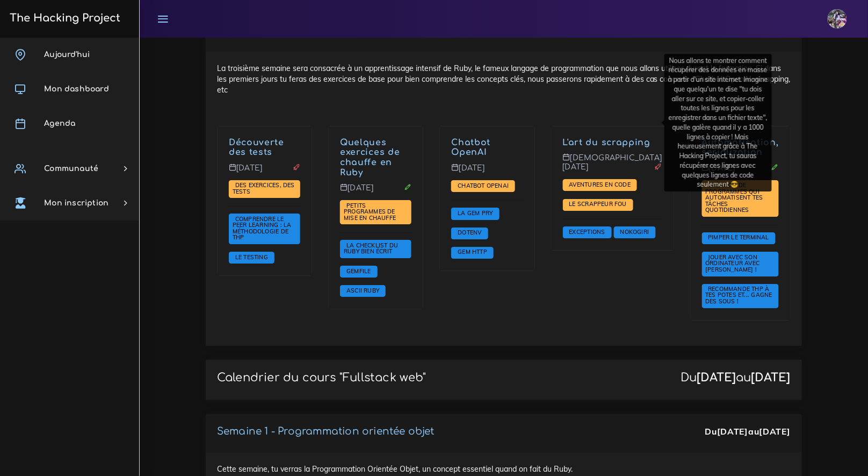 Image resolution: width=868 pixels, height=476 pixels. Describe the element at coordinates (598, 204) in the screenshot. I see `span: Le scrappeur fou` at that location.